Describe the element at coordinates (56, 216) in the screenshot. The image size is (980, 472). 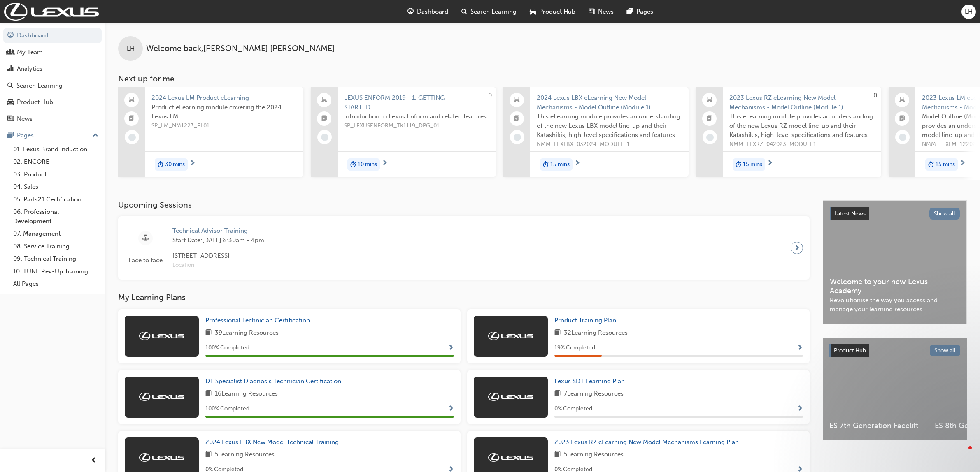
I see `a: 06. Professional Development` at that location.